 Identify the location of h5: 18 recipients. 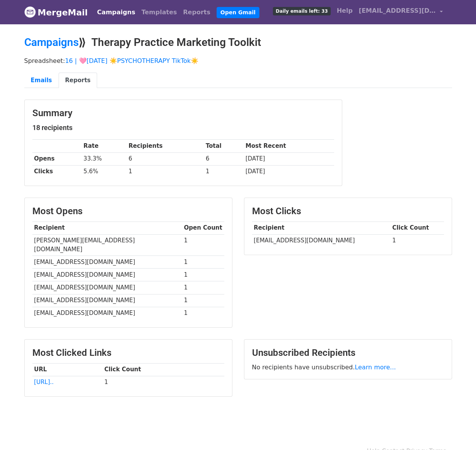
(183, 128).